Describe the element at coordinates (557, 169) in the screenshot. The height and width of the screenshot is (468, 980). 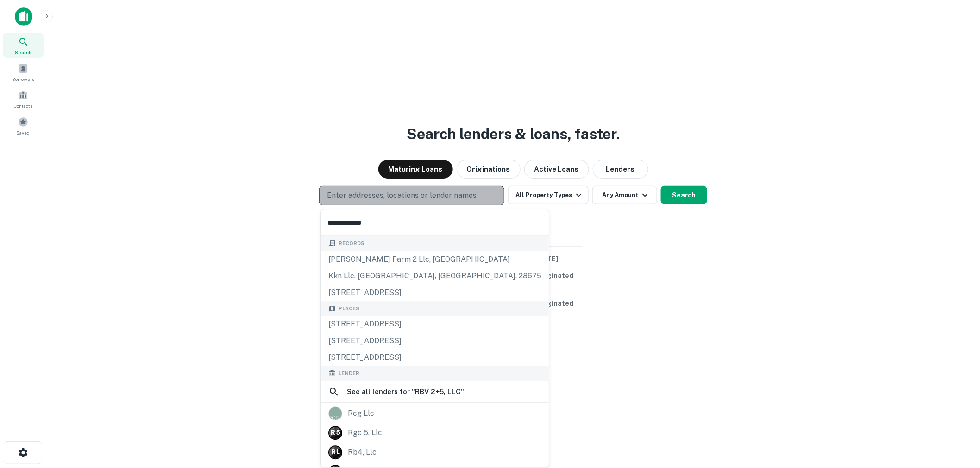
I see `button: Active Loans` at that location.